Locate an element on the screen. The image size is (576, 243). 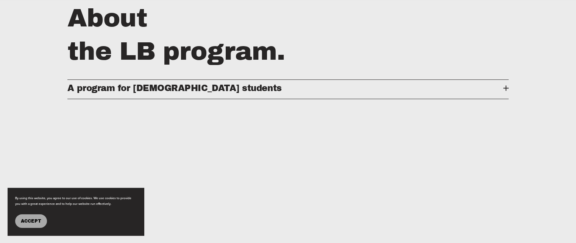
button: Accept is located at coordinates (31, 221).